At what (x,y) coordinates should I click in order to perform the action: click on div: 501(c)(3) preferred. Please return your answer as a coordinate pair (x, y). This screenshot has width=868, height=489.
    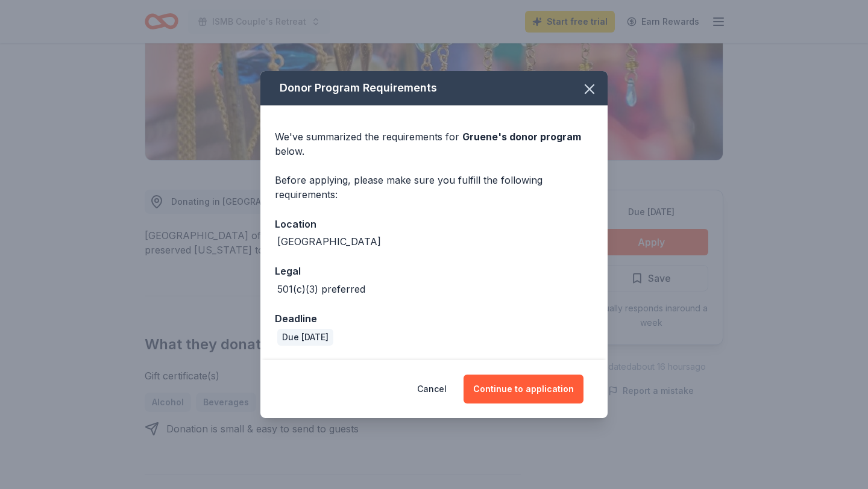
    Looking at the image, I should click on (321, 289).